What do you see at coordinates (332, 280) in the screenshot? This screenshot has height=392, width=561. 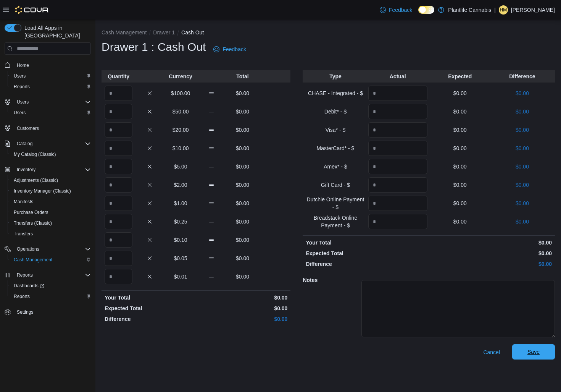 I see `h5: Notes` at bounding box center [332, 280].